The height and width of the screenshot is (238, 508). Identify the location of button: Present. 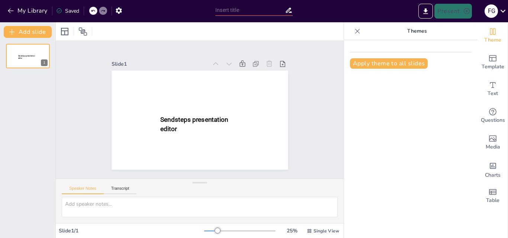
(453, 11).